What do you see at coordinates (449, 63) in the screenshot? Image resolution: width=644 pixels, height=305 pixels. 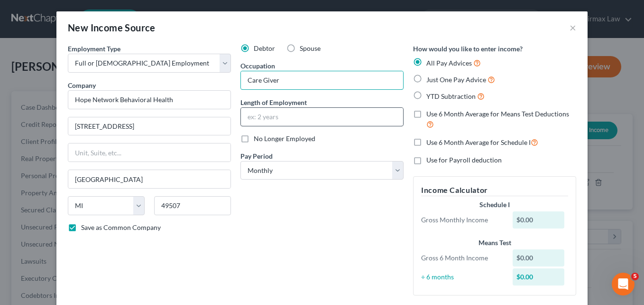 I see `span: All Pay Advices` at bounding box center [449, 63].